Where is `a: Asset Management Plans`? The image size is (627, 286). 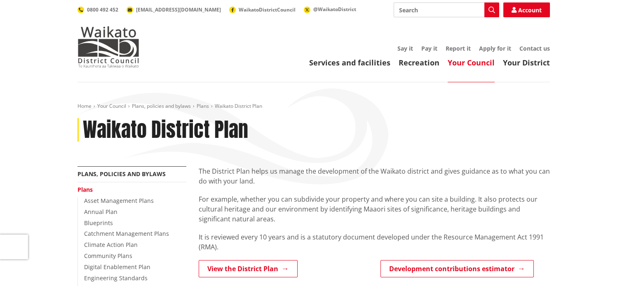 a: Asset Management Plans is located at coordinates (119, 201).